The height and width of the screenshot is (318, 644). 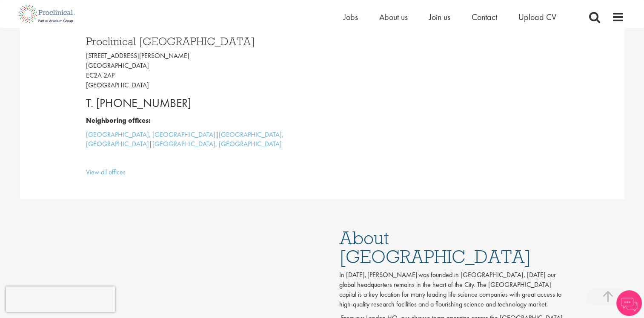 I want to click on span: Contact, so click(x=484, y=17).